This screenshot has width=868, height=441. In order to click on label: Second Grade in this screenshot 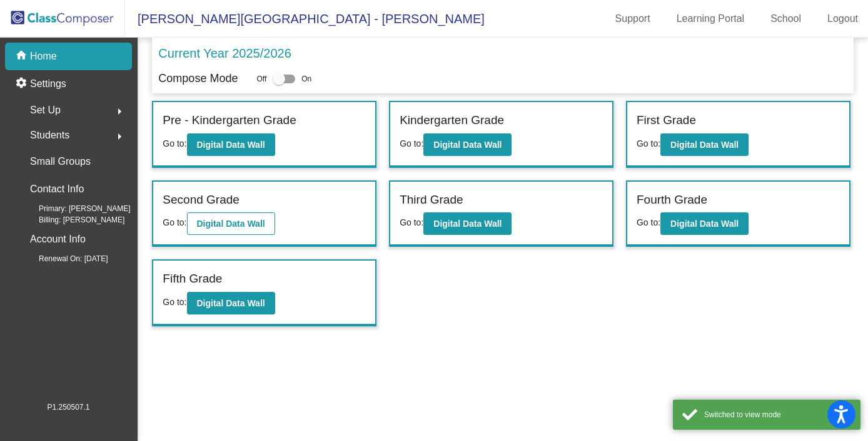, I will do `click(201, 200)`.